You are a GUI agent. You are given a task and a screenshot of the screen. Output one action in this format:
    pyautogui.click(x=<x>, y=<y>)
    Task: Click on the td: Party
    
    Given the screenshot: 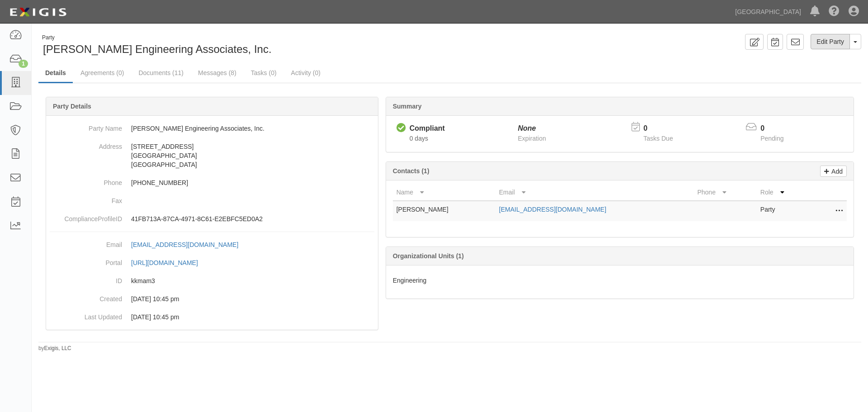 What is the action you would take?
    pyautogui.click(x=784, y=211)
    